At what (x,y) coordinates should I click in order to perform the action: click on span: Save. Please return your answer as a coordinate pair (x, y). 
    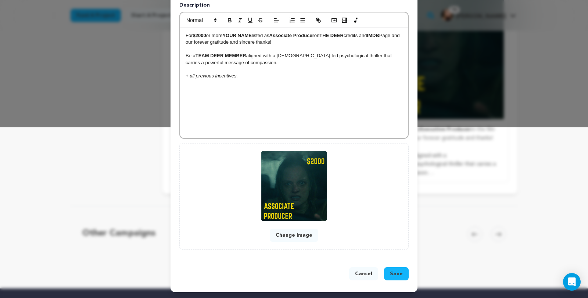
    Looking at the image, I should click on (396, 274).